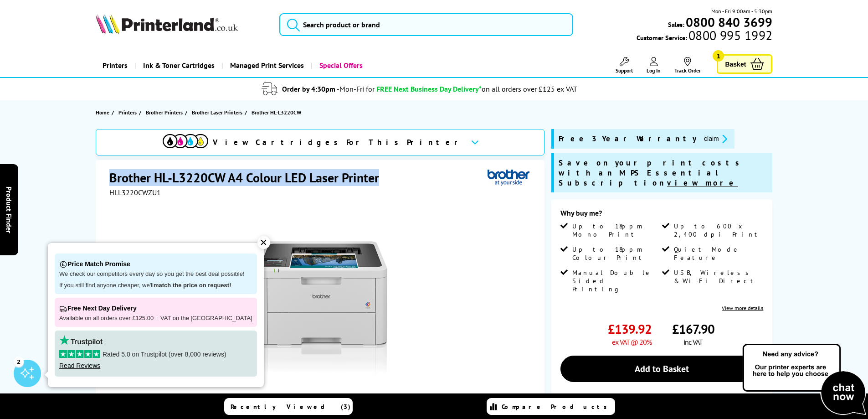  I want to click on span: Up to 18ppm Mono Print, so click(616, 230).